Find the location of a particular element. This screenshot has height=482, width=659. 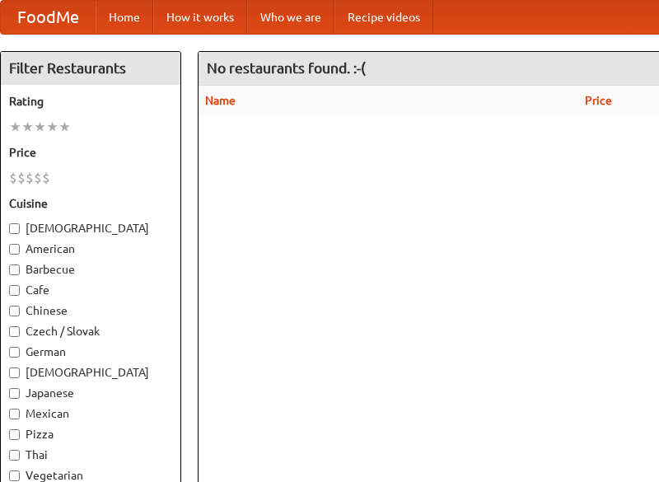

h4: Filter Restaurants is located at coordinates (91, 68).